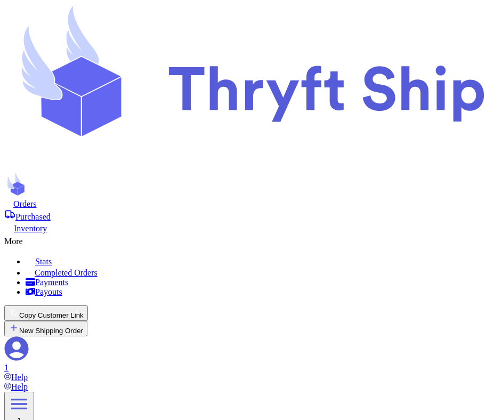 The width and height of the screenshot is (502, 420). Describe the element at coordinates (48, 291) in the screenshot. I see `span: Payouts` at that location.